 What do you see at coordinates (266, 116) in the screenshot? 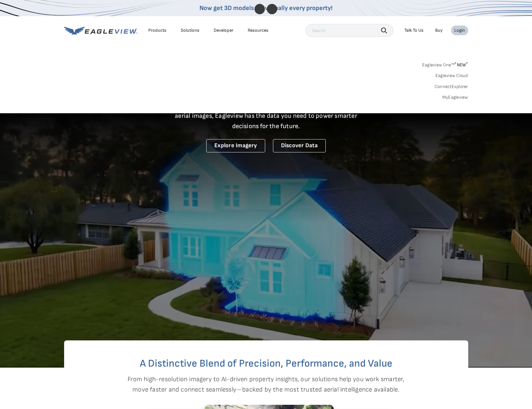
I see `p: A new era starts here. Built on more than 3.5 billion high-resolution aerial images, Eagleview ha...` at bounding box center [266, 116].